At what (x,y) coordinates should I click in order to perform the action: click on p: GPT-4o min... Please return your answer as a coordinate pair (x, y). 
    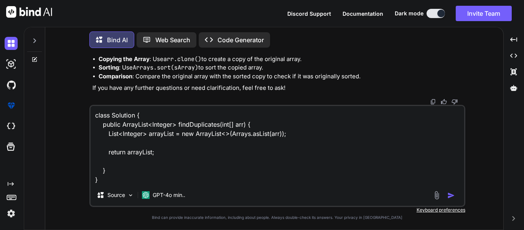
    Looking at the image, I should click on (169, 195).